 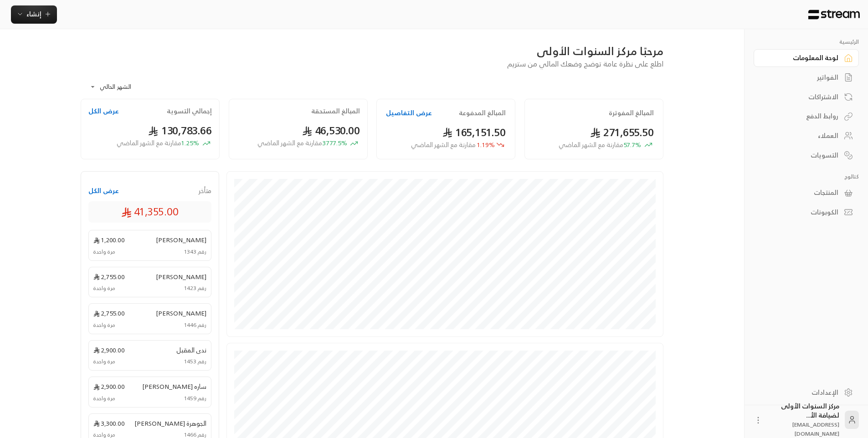 I want to click on a: الكوبونات, so click(x=806, y=212).